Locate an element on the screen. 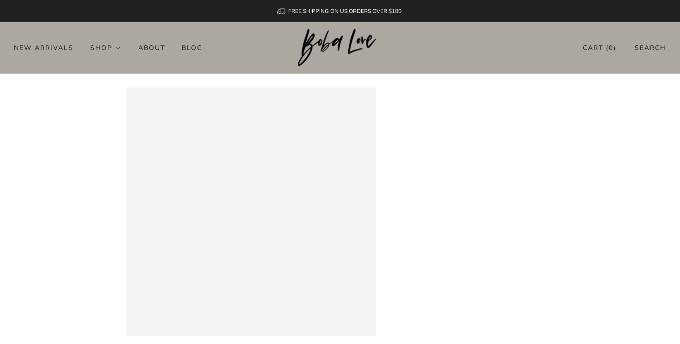  a: Shop is located at coordinates (106, 48).